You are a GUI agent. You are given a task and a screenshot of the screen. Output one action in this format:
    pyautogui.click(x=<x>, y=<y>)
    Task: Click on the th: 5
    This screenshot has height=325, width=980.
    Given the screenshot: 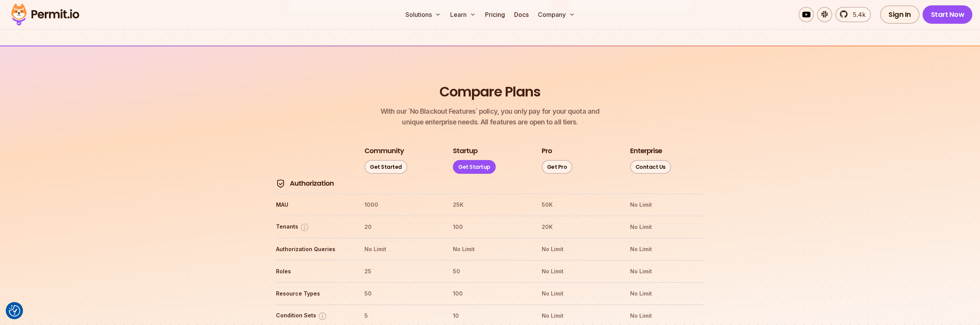 What is the action you would take?
    pyautogui.click(x=402, y=316)
    